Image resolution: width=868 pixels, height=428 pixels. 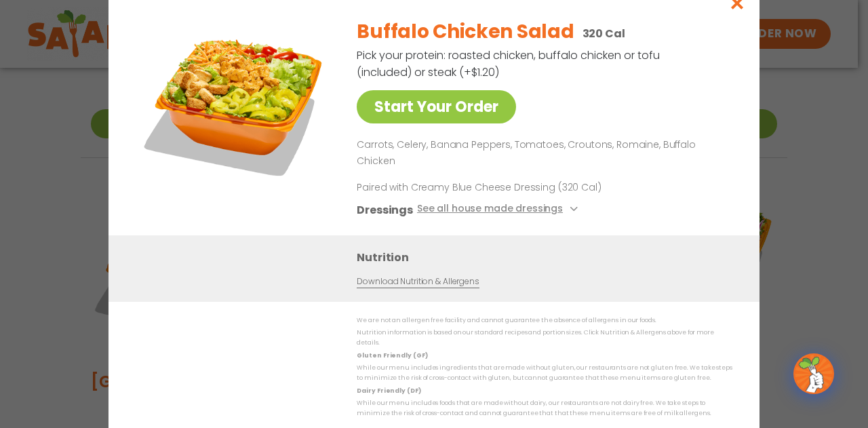 I want to click on h3: Dressings, so click(x=384, y=209).